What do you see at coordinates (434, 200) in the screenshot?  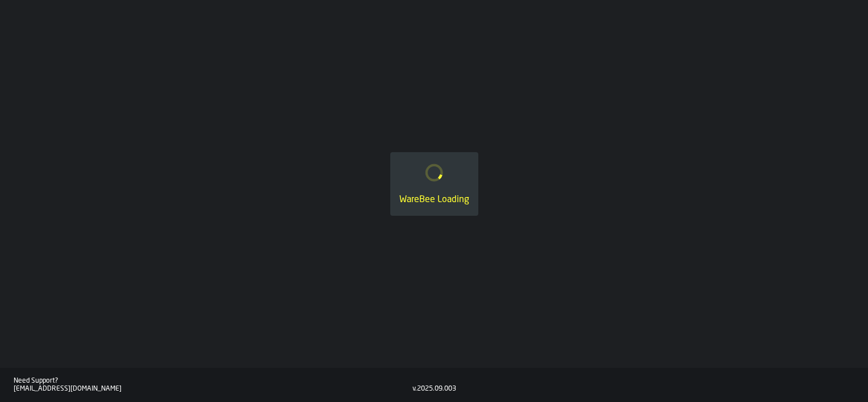 I see `div: WareBee Loading` at bounding box center [434, 200].